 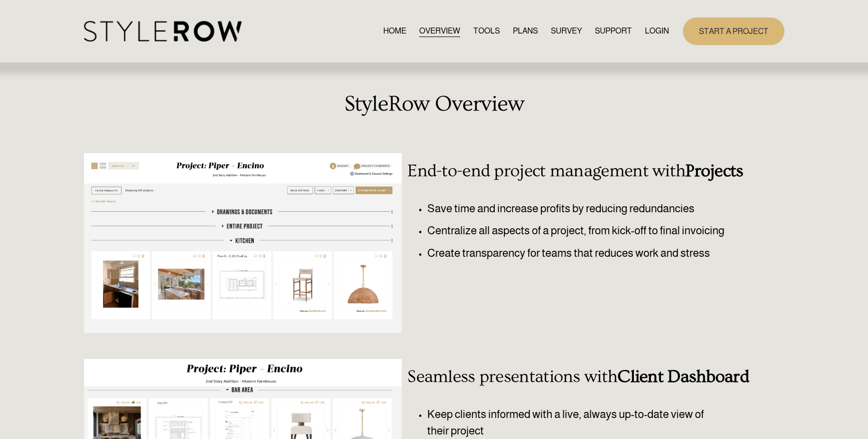 I want to click on h3: Seamless presentations with, so click(x=581, y=377).